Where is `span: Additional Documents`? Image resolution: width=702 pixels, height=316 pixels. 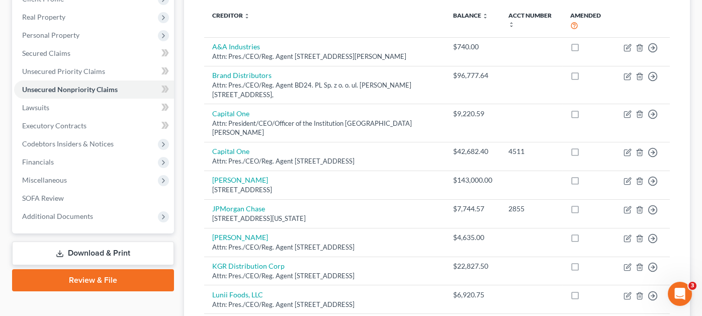
span: Additional Documents is located at coordinates (57, 216).